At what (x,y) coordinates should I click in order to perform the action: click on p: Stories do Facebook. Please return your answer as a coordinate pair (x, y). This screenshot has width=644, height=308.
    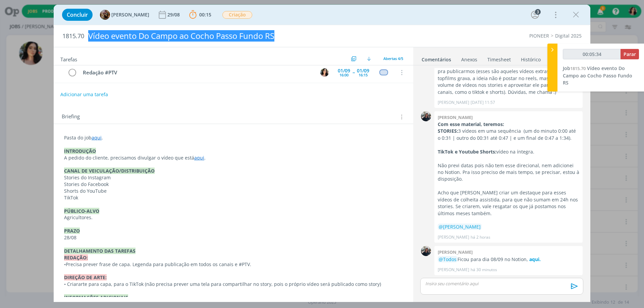
    Looking at the image, I should click on (233, 184).